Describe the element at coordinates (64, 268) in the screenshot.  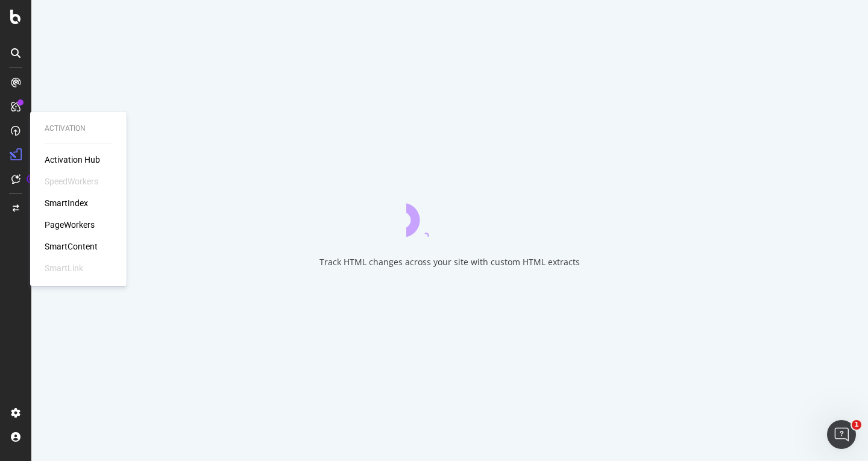
I see `div: SmartLink` at that location.